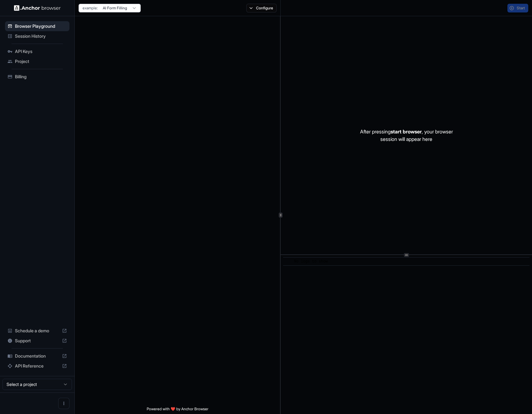 The image size is (532, 414). Describe the element at coordinates (41, 26) in the screenshot. I see `span: Browser Playground` at that location.